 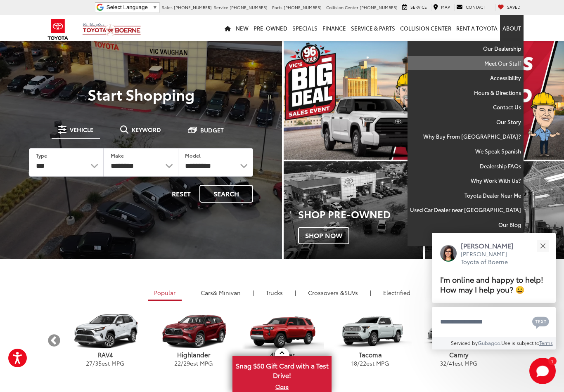 I want to click on img: Toyota Highlander, so click(x=193, y=331).